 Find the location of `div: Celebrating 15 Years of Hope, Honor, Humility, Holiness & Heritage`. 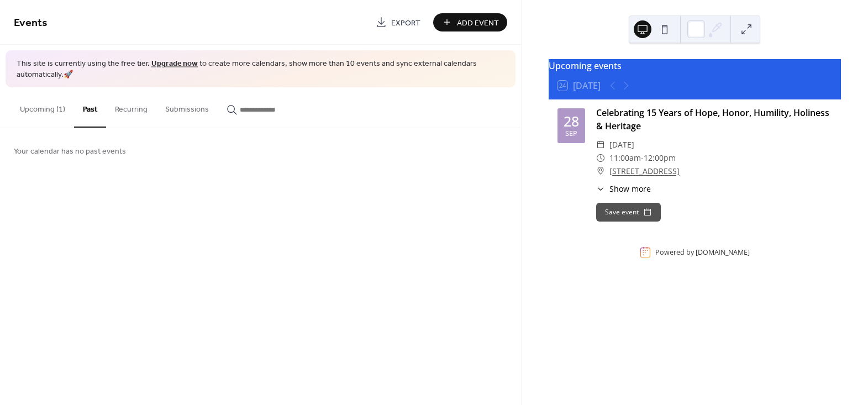

div: Celebrating 15 Years of Hope, Honor, Humility, Holiness & Heritage is located at coordinates (714, 120).